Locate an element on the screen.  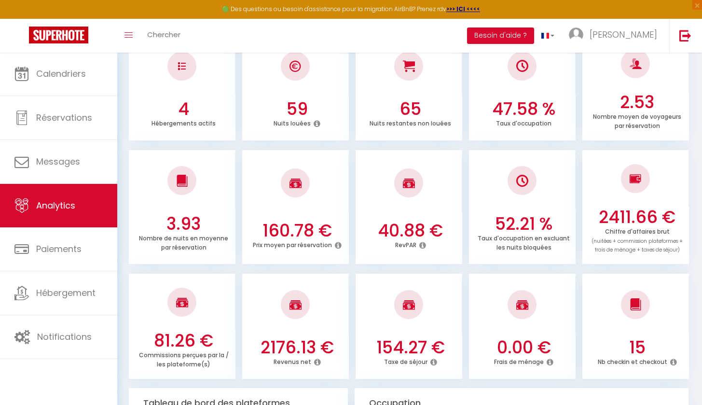
p: Nuits louées is located at coordinates (292, 122).